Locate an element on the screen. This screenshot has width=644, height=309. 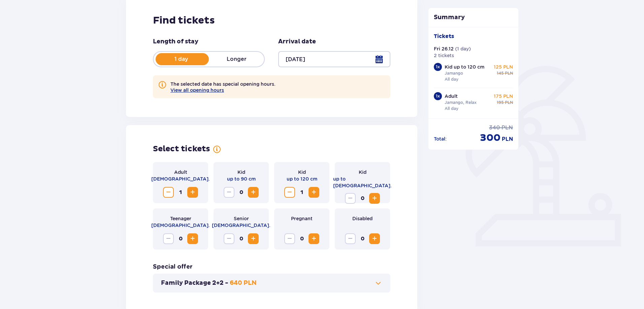
p: 2 tickets is located at coordinates (444, 56).